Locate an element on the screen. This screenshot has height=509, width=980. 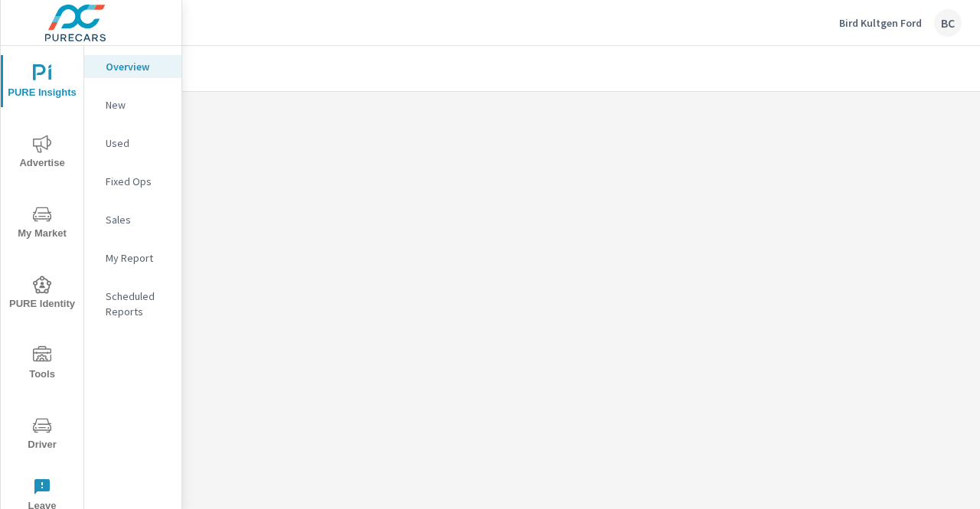
span: Driver is located at coordinates (42, 435).